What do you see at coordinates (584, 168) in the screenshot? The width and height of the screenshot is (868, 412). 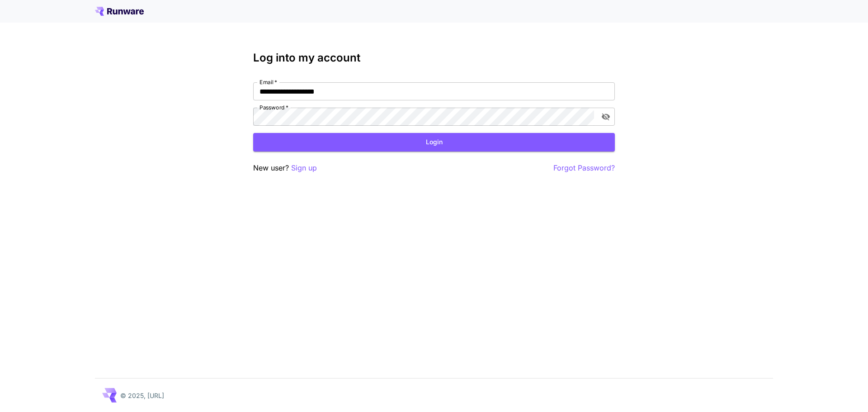 I see `button: Forgot Password?` at bounding box center [584, 168].